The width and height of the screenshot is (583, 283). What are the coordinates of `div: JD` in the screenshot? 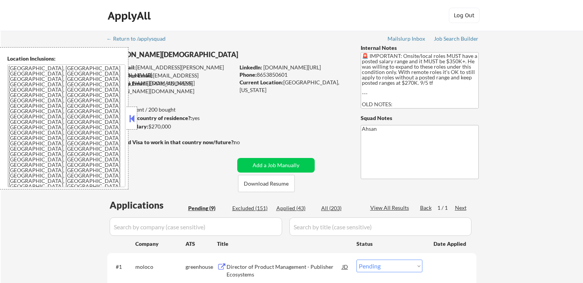 It's located at (345, 266).